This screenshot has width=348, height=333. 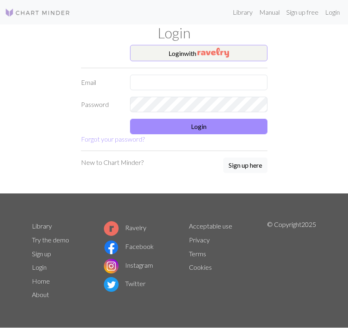 What do you see at coordinates (113, 139) in the screenshot?
I see `a: Forgot your password?` at bounding box center [113, 139].